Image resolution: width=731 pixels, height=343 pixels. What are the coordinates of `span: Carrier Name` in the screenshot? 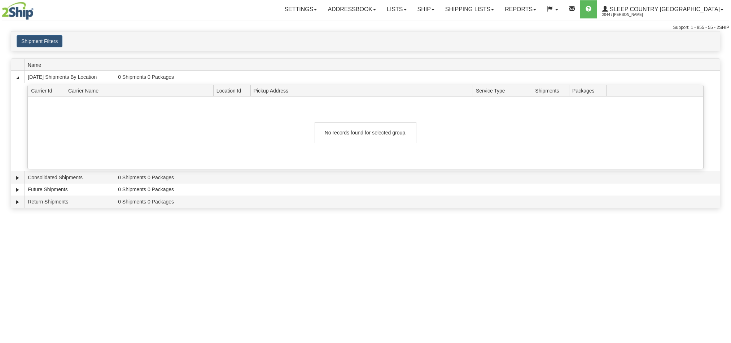 It's located at (141, 90).